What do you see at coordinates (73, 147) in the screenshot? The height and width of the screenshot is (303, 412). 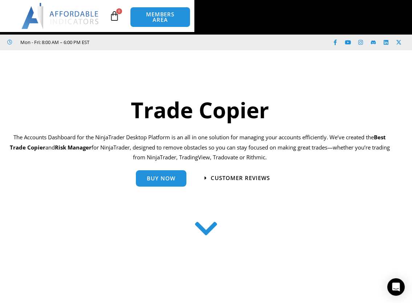 I see `strong: Risk Manager` at bounding box center [73, 147].